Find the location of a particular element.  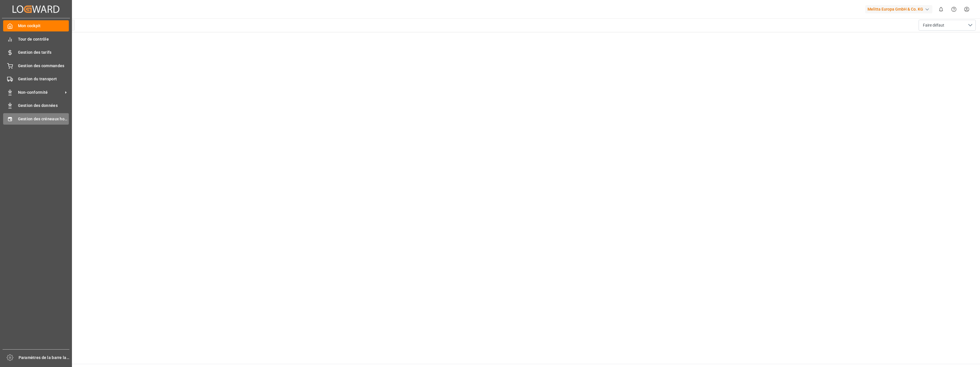

font: Melitta Europa GmbH & Co. KG is located at coordinates (895, 9).